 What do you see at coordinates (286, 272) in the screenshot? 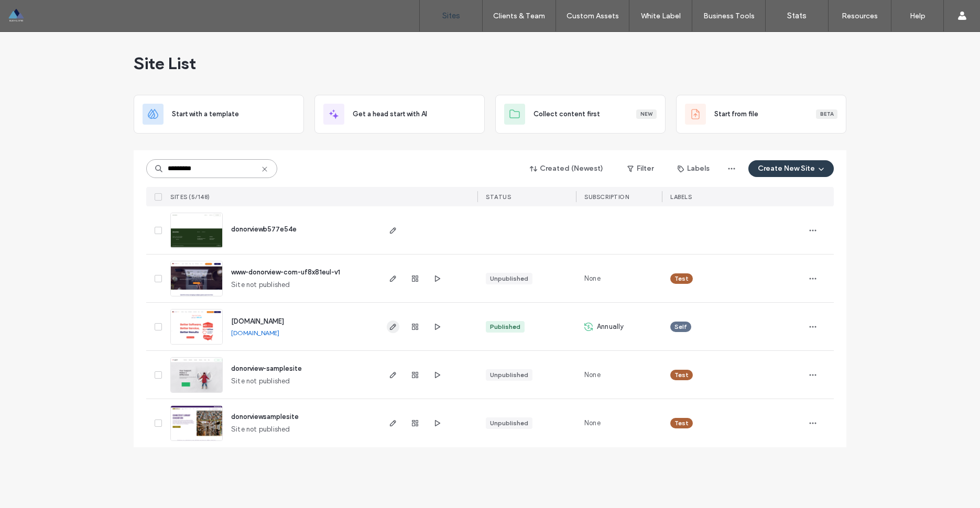
I see `span: www-donorview-com-uf8x81eul-v1` at bounding box center [286, 272].